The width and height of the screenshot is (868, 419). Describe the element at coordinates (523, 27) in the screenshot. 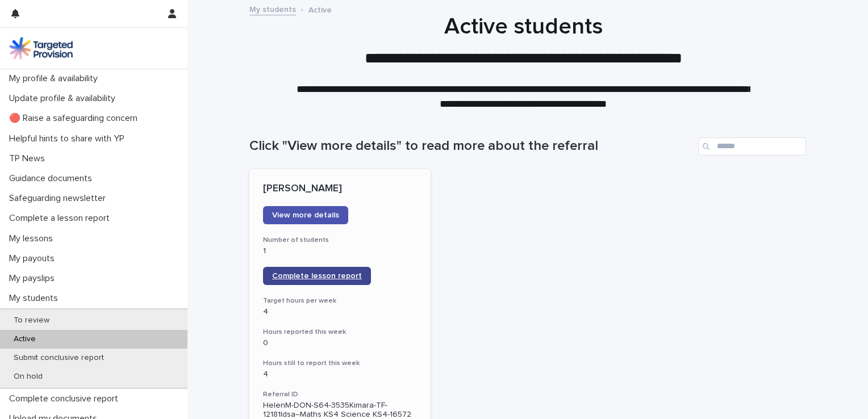

I see `h1: Active students` at that location.